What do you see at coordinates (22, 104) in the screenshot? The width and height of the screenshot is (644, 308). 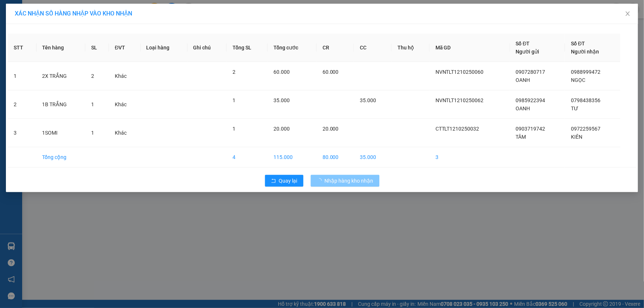 I see `td: 2` at bounding box center [22, 104].